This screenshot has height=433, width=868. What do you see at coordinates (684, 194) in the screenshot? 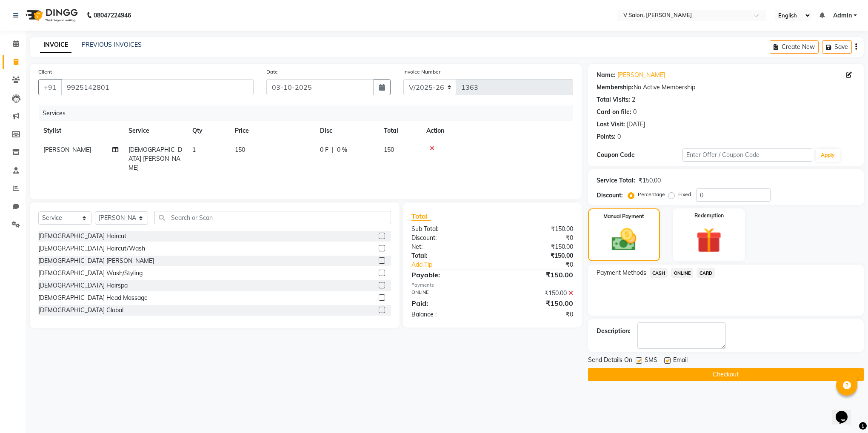
I see `label: Fixed` at bounding box center [684, 194].